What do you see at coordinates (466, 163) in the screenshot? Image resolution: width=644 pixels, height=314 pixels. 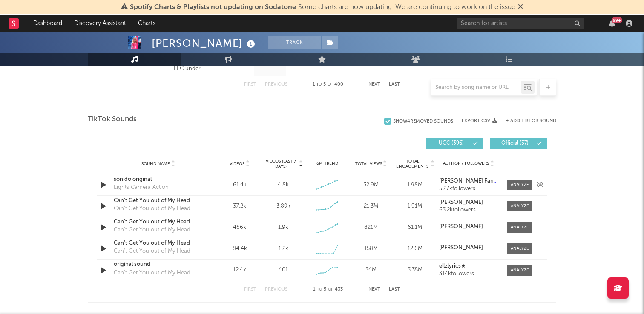 I see `span: Author / Followers` at bounding box center [466, 163].